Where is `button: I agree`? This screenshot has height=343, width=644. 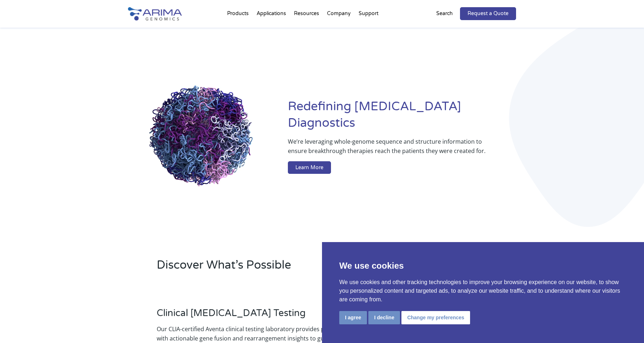 button: I agree is located at coordinates (353, 317).